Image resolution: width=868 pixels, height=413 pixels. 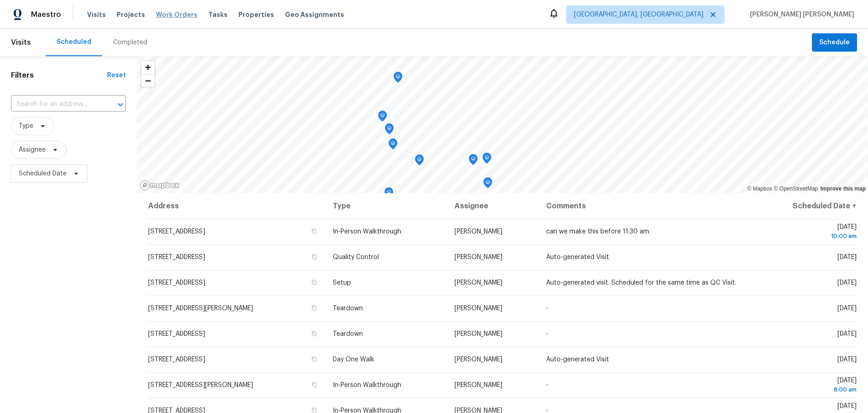 I want to click on span: Day One Walk, so click(x=353, y=360).